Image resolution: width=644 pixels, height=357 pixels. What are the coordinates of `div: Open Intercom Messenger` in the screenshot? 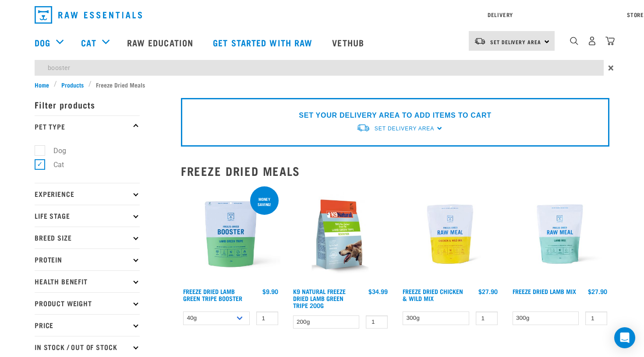 It's located at (625, 338).